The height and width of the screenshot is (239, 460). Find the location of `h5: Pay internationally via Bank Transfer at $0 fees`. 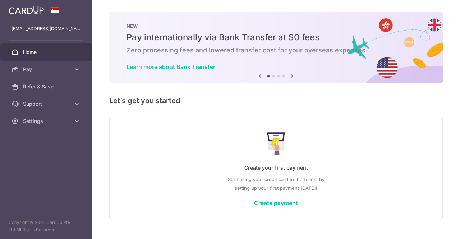

h5: Pay internationally via Bank Transfer at $0 fees is located at coordinates (276, 37).